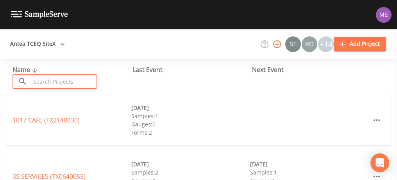 The image size is (397, 180). What do you see at coordinates (39, 14) in the screenshot?
I see `img: logo` at bounding box center [39, 14].